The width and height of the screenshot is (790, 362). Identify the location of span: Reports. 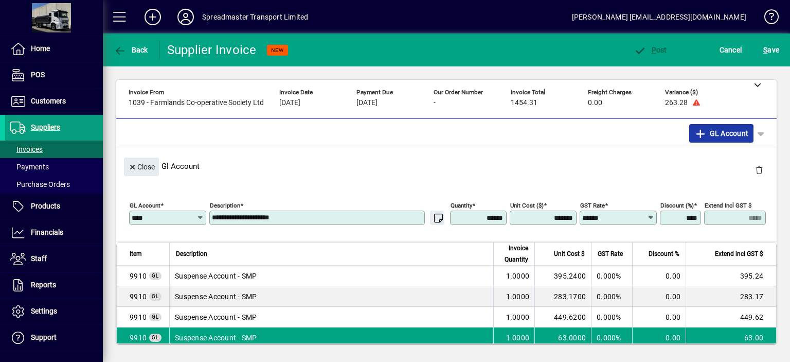
(43, 284).